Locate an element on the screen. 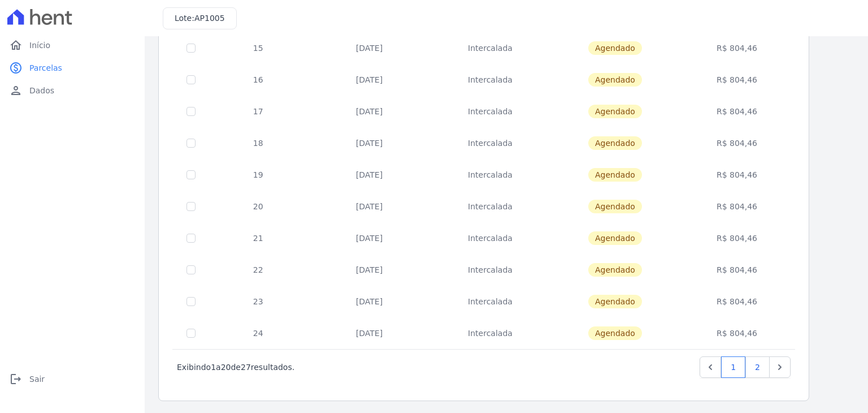 This screenshot has height=413, width=868. td: 18 is located at coordinates (258, 143).